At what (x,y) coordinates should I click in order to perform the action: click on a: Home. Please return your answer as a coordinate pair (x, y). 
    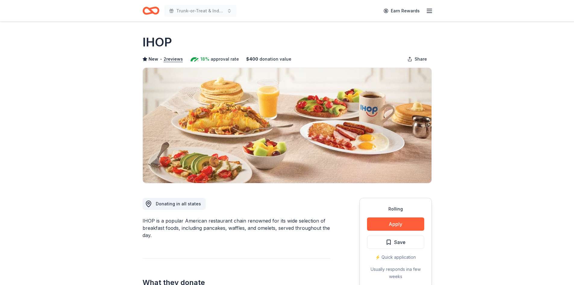
    Looking at the image, I should click on (151, 11).